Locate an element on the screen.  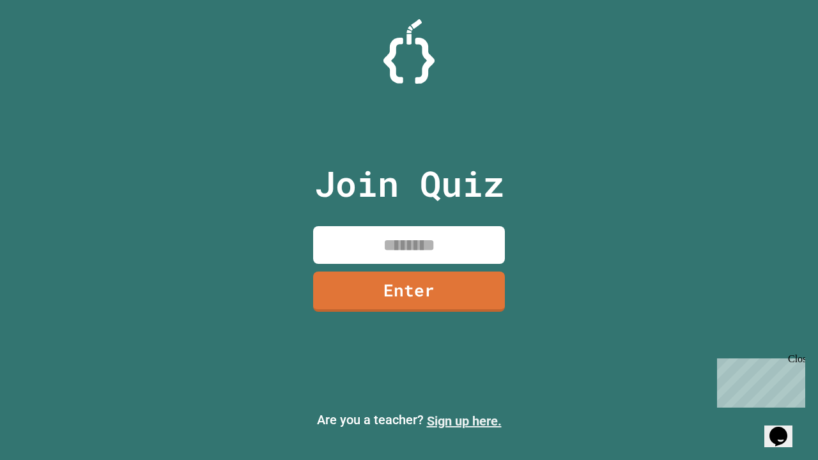
a: Enter is located at coordinates (409, 291).